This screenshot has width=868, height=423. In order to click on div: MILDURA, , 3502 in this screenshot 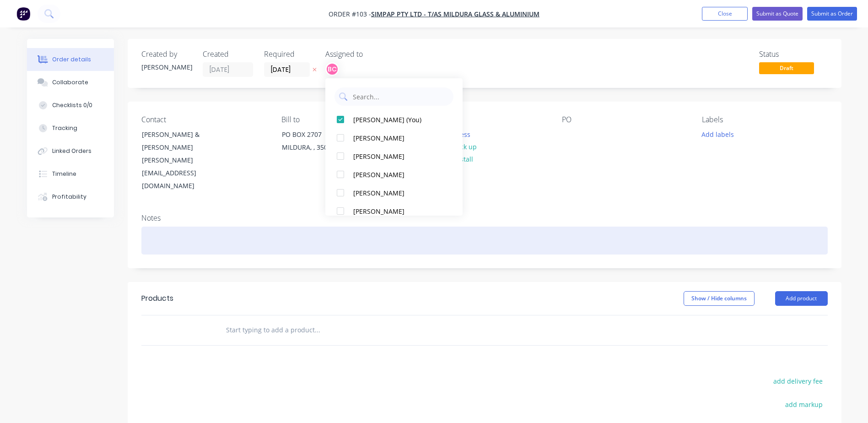, I will do `click(319, 148)`.